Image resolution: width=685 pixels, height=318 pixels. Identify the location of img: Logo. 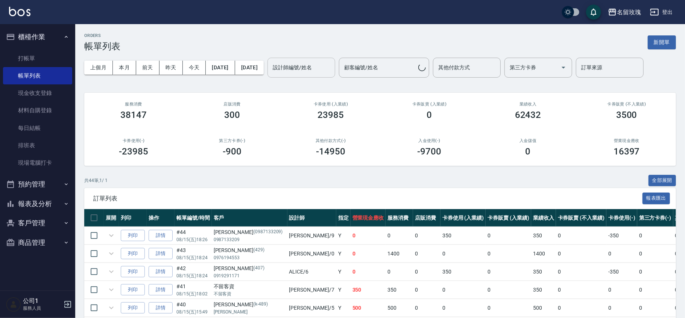
(20, 11).